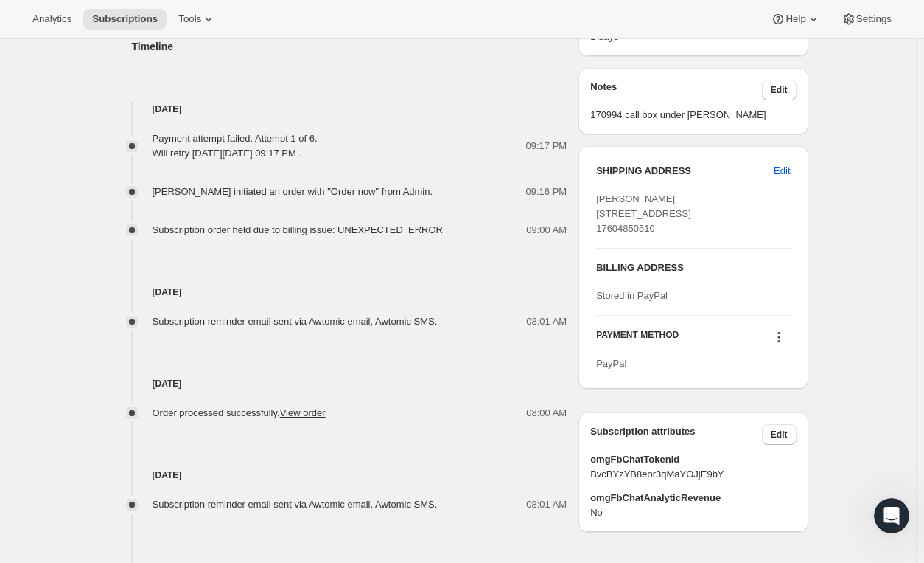 The height and width of the screenshot is (563, 924). Describe the element at coordinates (546, 413) in the screenshot. I see `span: 08:00 AM` at that location.